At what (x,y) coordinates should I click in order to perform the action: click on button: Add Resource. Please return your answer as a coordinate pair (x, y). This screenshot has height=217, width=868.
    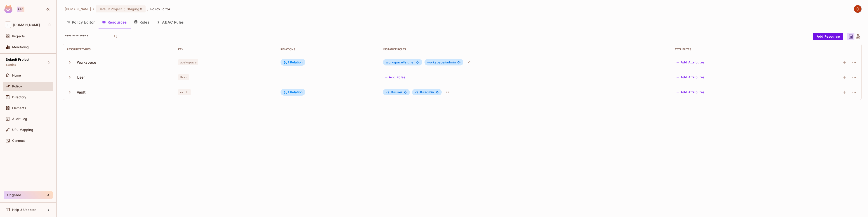
    Looking at the image, I should click on (828, 37).